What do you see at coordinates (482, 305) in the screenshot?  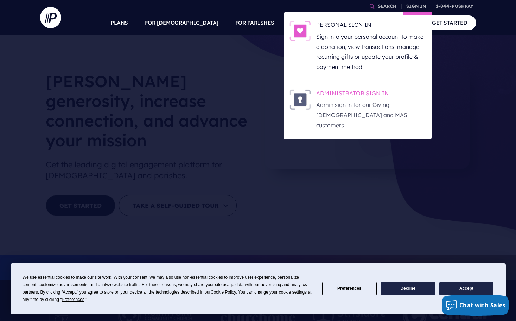 I see `span: Chat with Sales` at bounding box center [482, 305].